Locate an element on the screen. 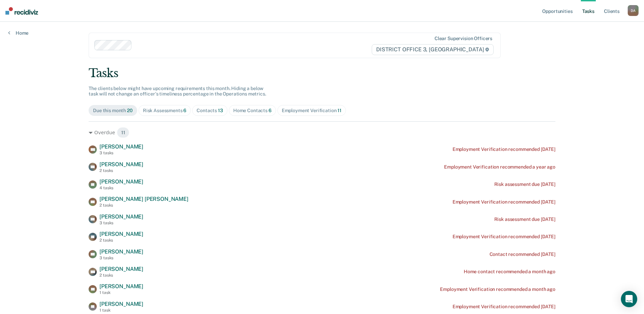 This screenshot has height=314, width=644. div: Clear supervision officers is located at coordinates (464, 38).